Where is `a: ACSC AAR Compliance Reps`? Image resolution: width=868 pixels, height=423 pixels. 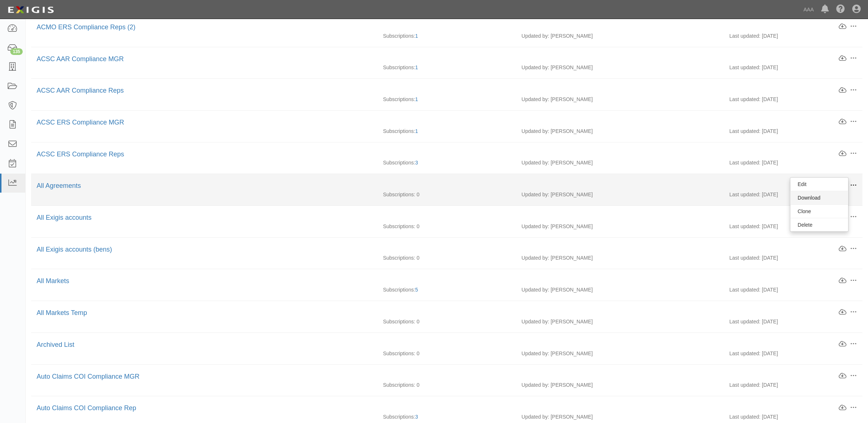 a: ACSC AAR Compliance Reps is located at coordinates (80, 90).